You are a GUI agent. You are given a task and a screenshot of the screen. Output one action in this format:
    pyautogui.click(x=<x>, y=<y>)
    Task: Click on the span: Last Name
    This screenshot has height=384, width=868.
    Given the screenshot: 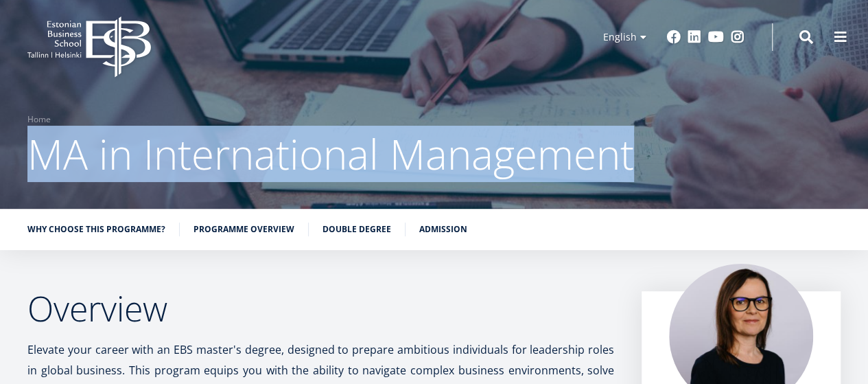 What is the action you would take?
    pyautogui.click(x=316, y=7)
    